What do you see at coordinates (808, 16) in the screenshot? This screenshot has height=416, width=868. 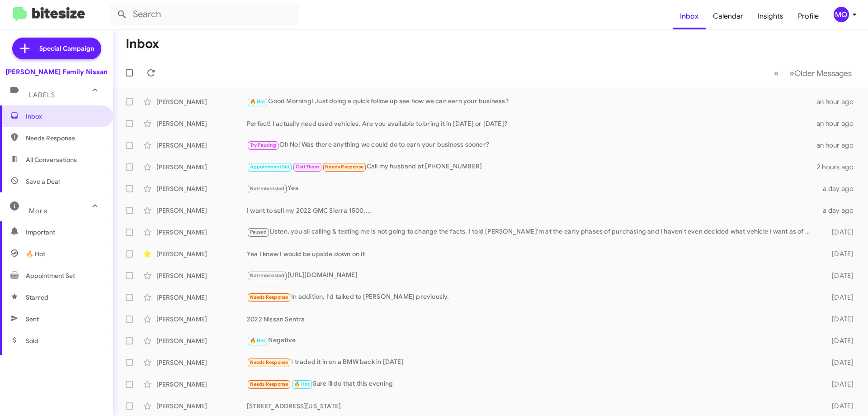 I see `a: Profile` at bounding box center [808, 16].